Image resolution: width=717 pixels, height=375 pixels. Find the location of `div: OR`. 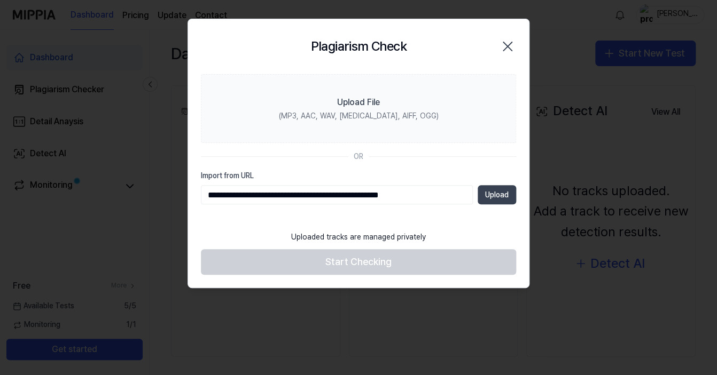

div: OR is located at coordinates (358, 157).